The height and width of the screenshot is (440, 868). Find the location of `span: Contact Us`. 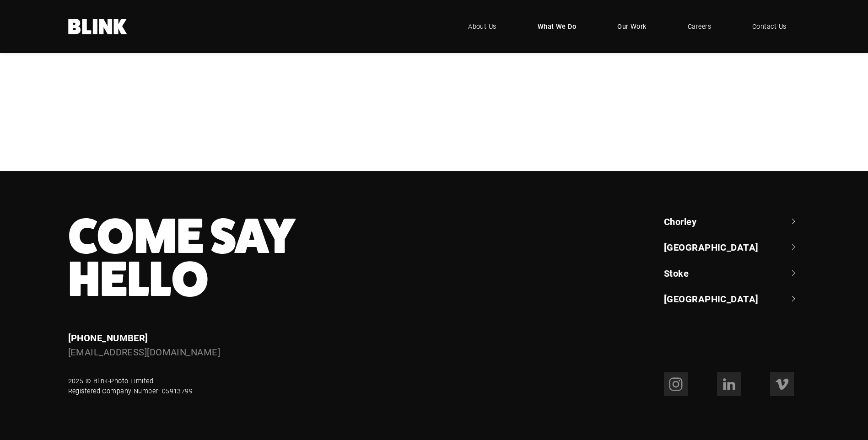

span: Contact Us is located at coordinates (769, 26).